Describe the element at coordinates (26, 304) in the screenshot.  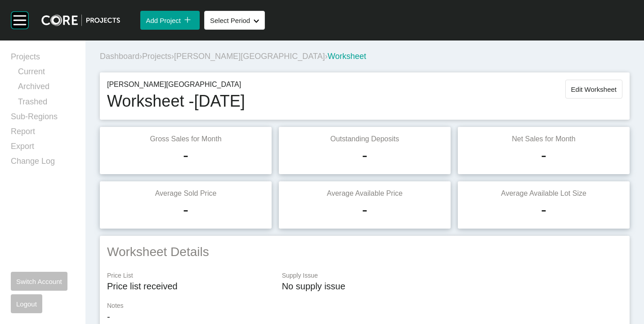
I see `button: Logout` at that location.